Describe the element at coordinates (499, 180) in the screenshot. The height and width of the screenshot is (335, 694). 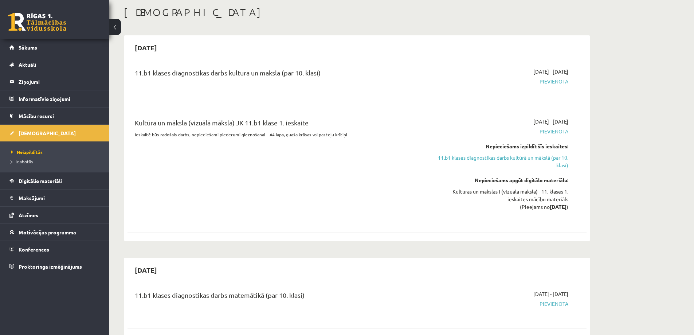
I see `div: Nepieciešams apgūt digitālo materiālu:` at that location.